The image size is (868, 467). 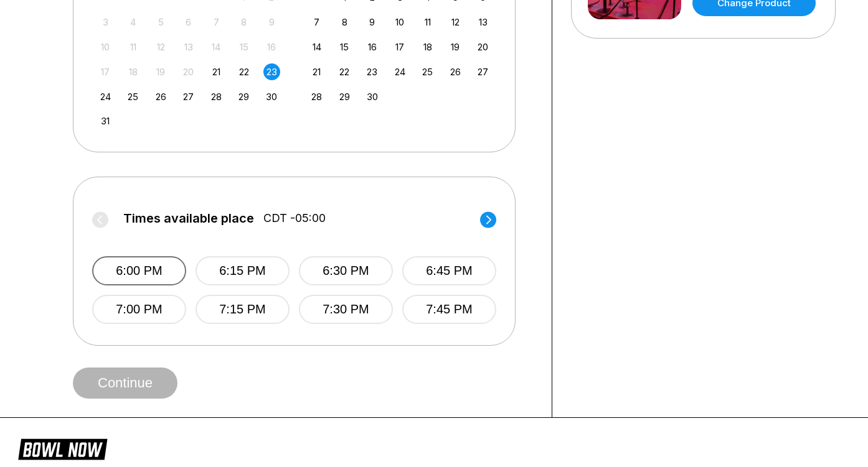 I want to click on div: Choose Sunday, September 28th, 2025, so click(x=316, y=97).